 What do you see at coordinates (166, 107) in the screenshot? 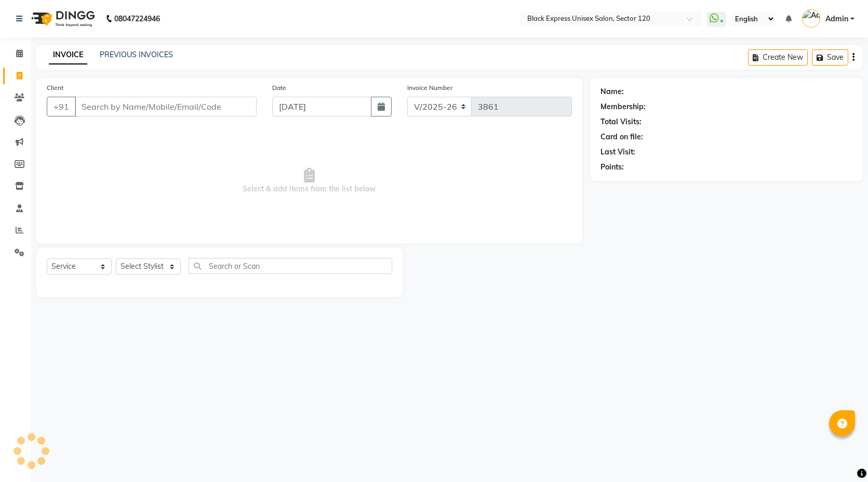
I see `input: Search by Name/Mobile/Email/Code` at bounding box center [166, 107].